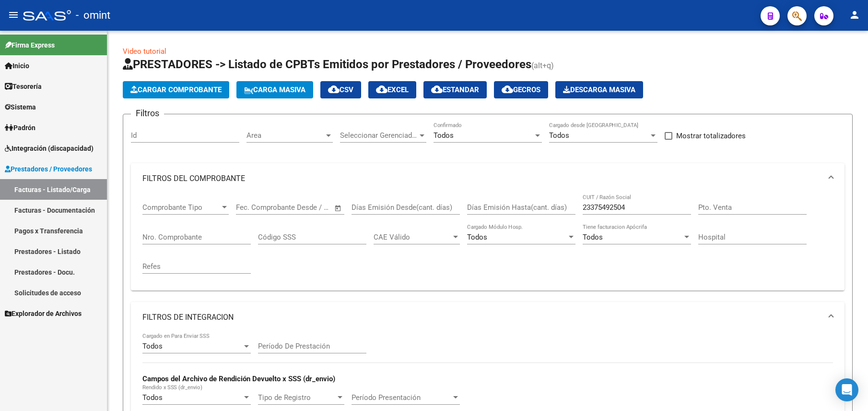 The image size is (868, 411). I want to click on button: EXCEL, so click(392, 90).